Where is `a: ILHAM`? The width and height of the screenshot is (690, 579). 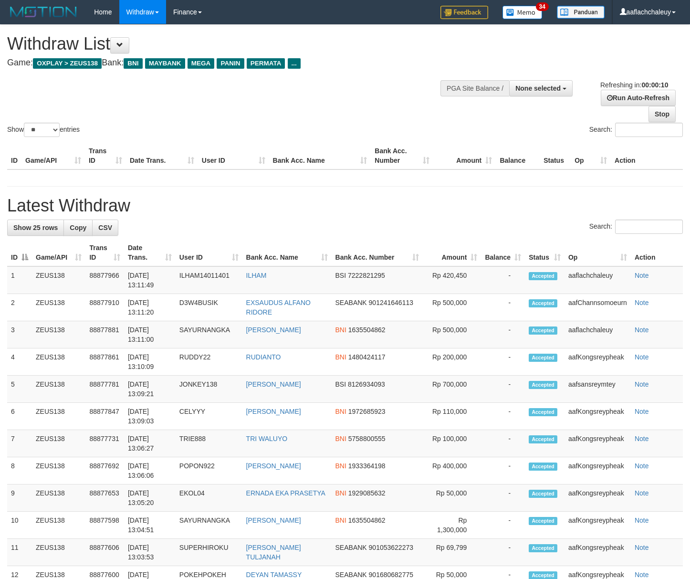
a: ILHAM is located at coordinates (256, 275).